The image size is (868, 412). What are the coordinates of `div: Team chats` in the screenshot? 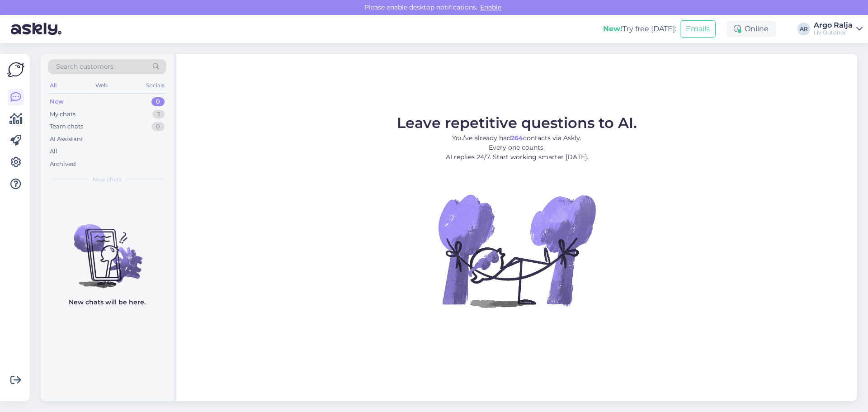 It's located at (67, 127).